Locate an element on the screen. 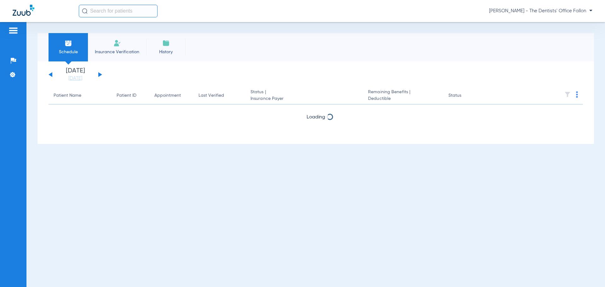 This screenshot has height=287, width=605. span: Insurance Verification is located at coordinates (117, 52).